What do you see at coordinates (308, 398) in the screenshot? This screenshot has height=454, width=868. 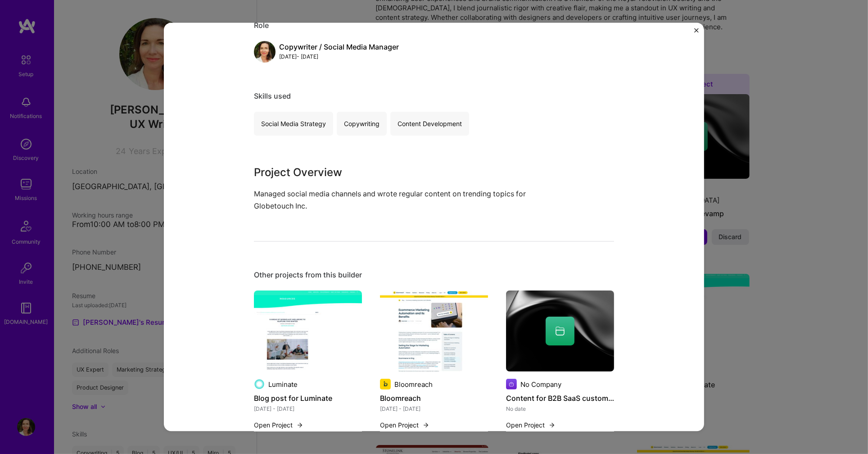 I see `h4: Blog post for Luminate` at bounding box center [308, 398].